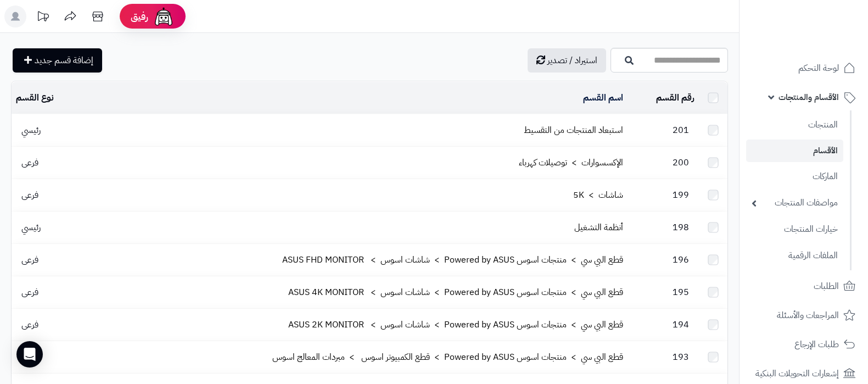 This screenshot has width=868, height=384. What do you see at coordinates (804, 315) in the screenshot?
I see `a: المراجعات والأسئلة` at bounding box center [804, 315].